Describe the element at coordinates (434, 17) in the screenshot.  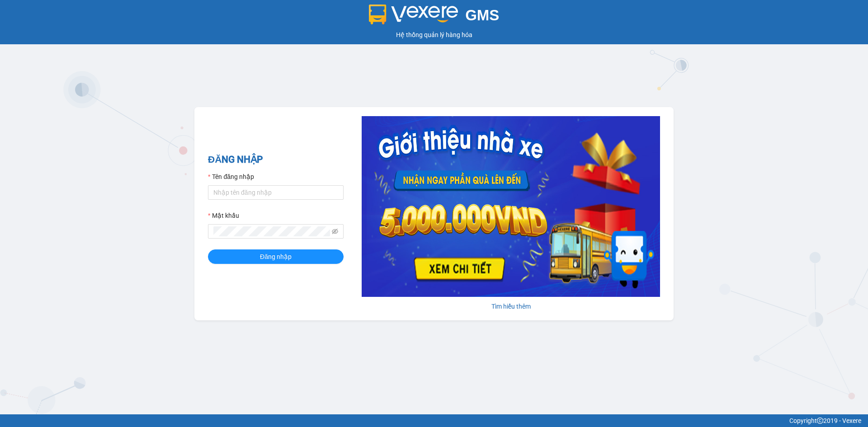
I see `a: GMS` at that location.